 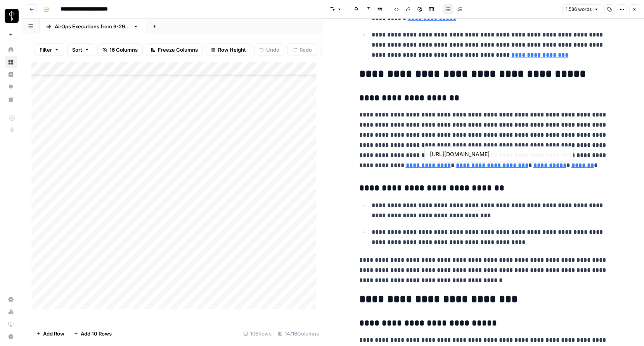 I want to click on a: Browse, so click(x=11, y=62).